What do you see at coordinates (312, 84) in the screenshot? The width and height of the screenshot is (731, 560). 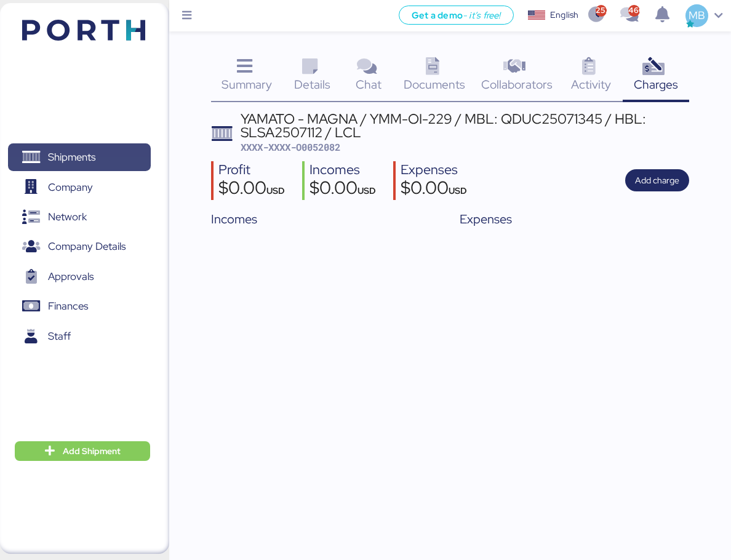 I see `span: Details` at bounding box center [312, 84].